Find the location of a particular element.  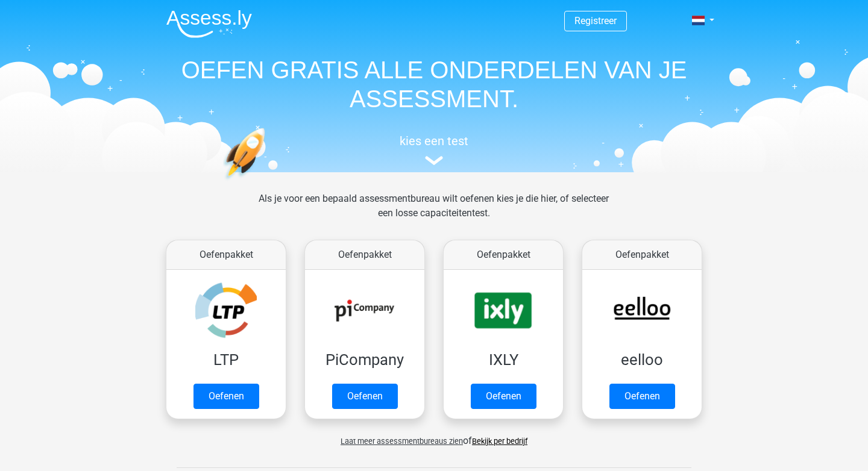

a: Bekijk per bedrijf is located at coordinates (499, 441).